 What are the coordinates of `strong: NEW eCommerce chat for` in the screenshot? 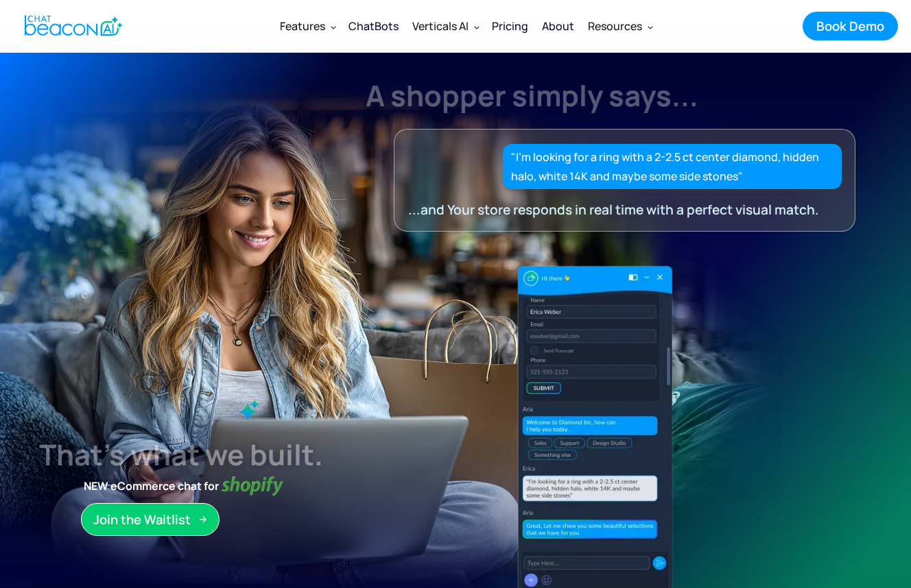 It's located at (151, 486).